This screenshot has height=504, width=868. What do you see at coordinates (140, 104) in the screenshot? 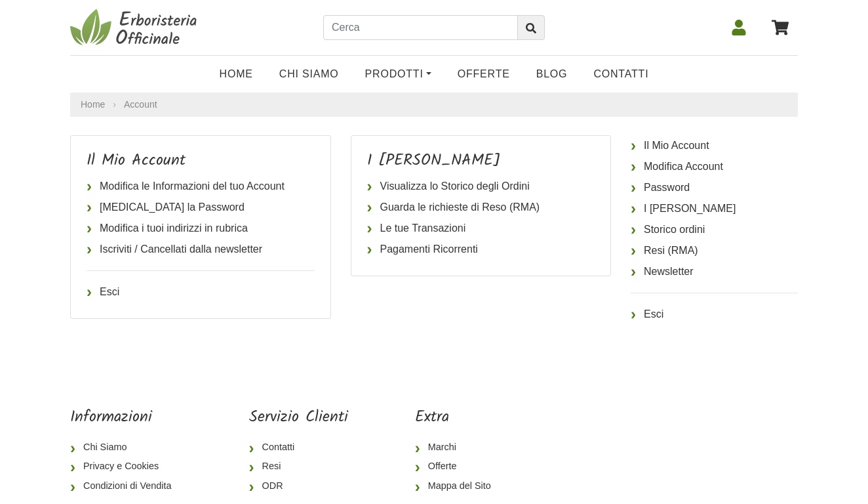
I see `a: Account` at bounding box center [140, 104].